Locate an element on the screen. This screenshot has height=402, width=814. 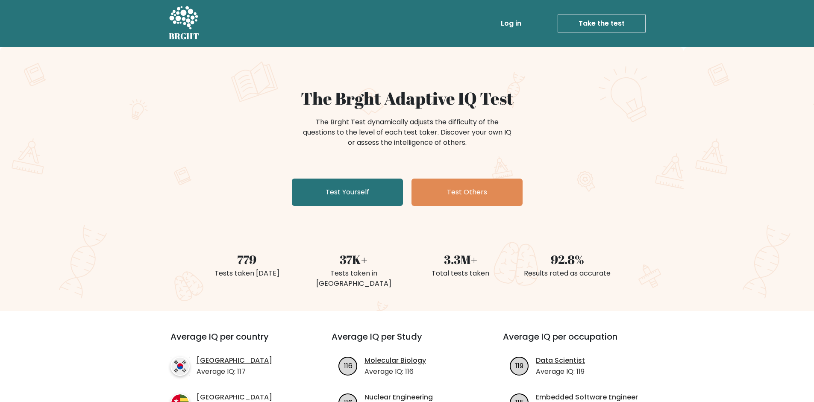
div: 37K+ is located at coordinates (354, 259).